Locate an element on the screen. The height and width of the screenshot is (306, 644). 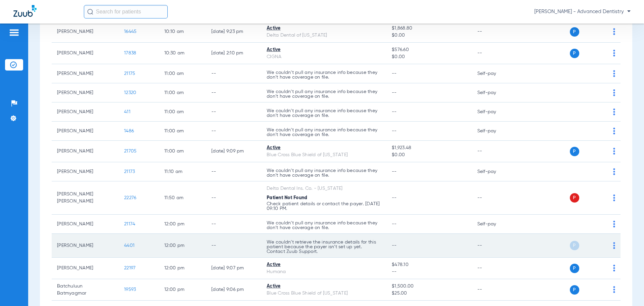
span: 411 is located at coordinates (127, 112).